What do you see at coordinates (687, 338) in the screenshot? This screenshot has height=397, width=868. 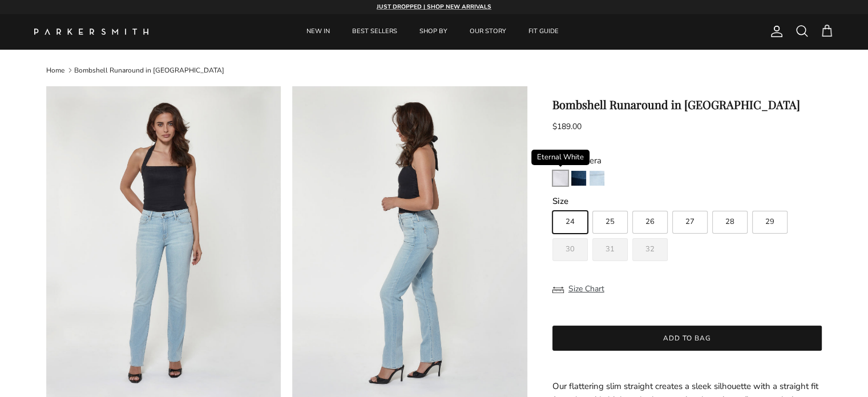 I see `button: Add to bag` at bounding box center [687, 338].